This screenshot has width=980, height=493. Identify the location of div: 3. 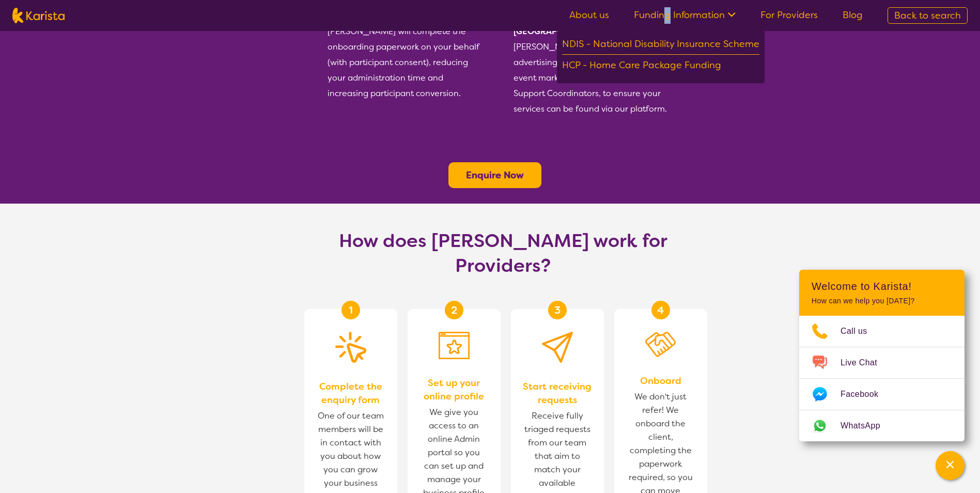
(557, 310).